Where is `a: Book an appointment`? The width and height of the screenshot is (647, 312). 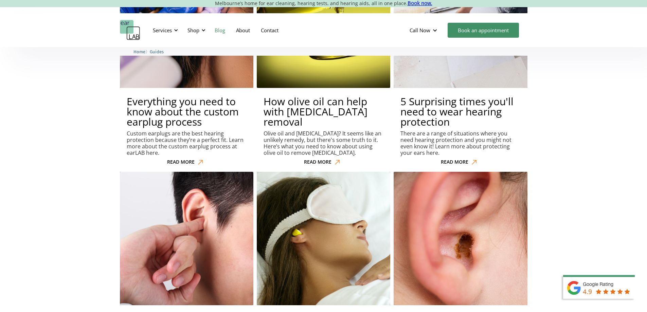 a: Book an appointment is located at coordinates (483, 30).